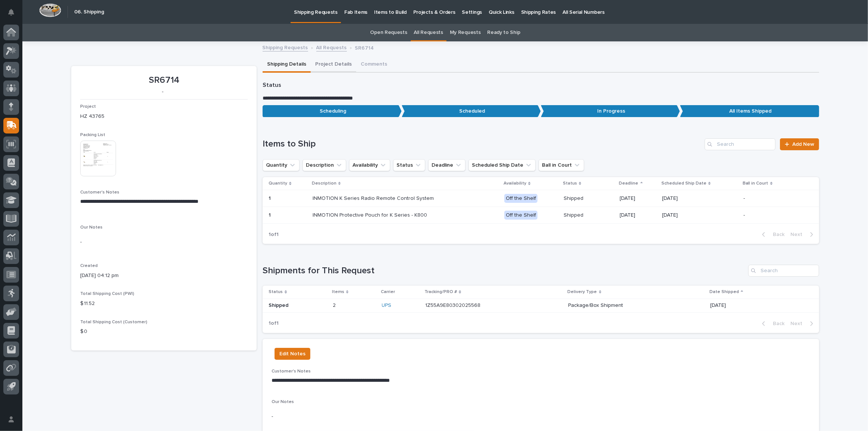 This screenshot has width=868, height=431. Describe the element at coordinates (334, 65) in the screenshot. I see `button: Project Details` at that location.